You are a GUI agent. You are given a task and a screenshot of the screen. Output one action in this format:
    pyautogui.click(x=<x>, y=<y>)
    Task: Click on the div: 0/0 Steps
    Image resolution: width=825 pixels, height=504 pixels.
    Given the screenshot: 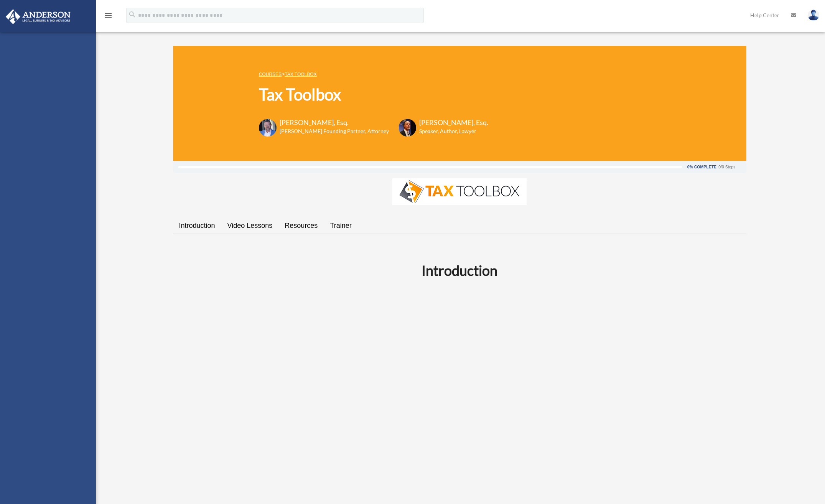 What is the action you would take?
    pyautogui.click(x=727, y=167)
    